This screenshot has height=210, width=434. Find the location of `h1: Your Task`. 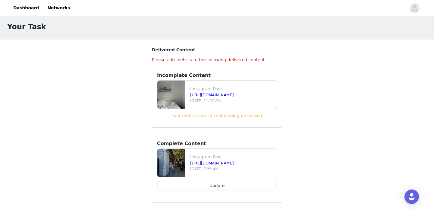

h1: Your Task is located at coordinates (27, 27).